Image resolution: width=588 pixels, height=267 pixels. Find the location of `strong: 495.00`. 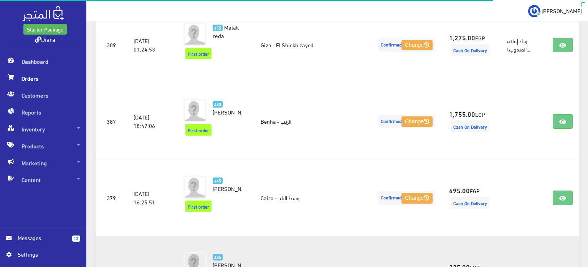

strong: 495.00 is located at coordinates (459, 190).